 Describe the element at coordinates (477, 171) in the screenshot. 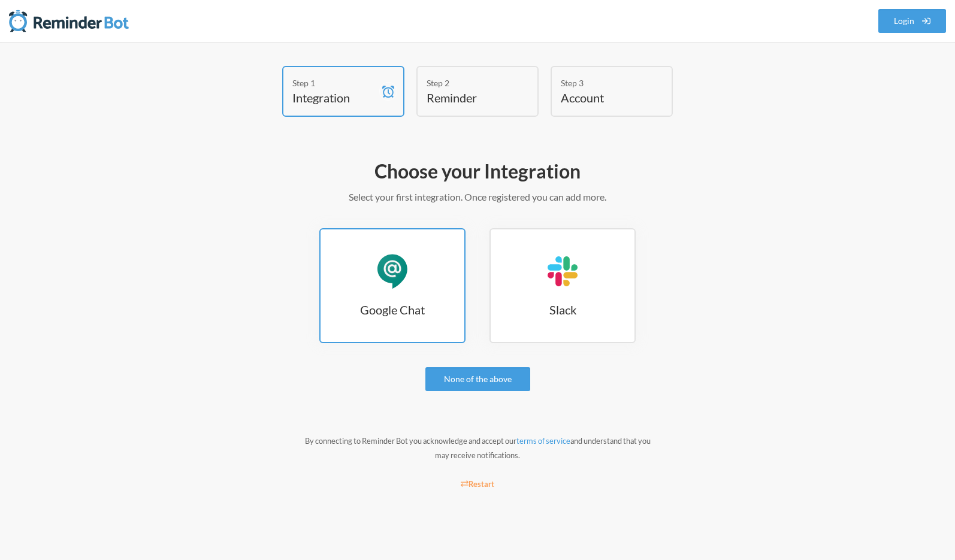

I see `h2: Choose your Integration` at that location.